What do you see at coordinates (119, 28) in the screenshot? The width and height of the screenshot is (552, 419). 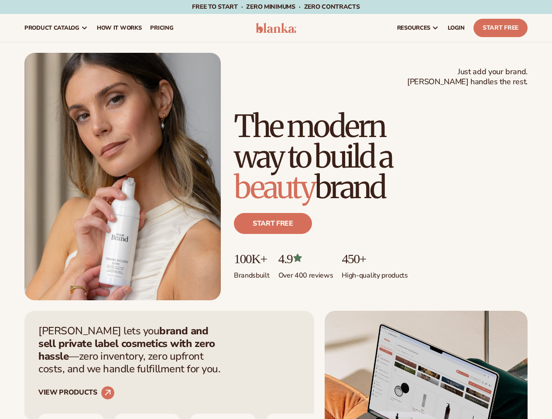 I see `span: How It Works` at bounding box center [119, 28].